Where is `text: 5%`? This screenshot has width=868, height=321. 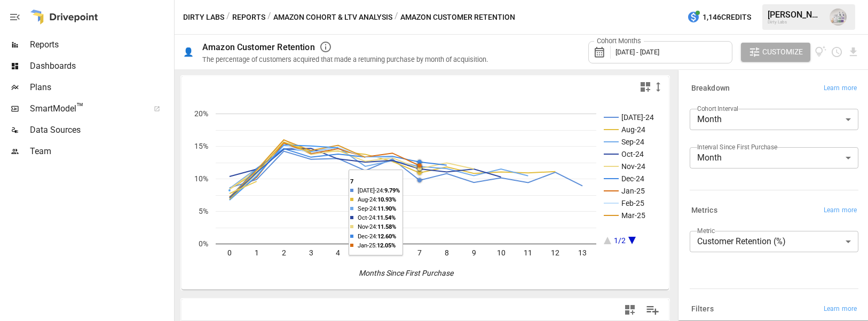 text: 5% is located at coordinates (204, 211).